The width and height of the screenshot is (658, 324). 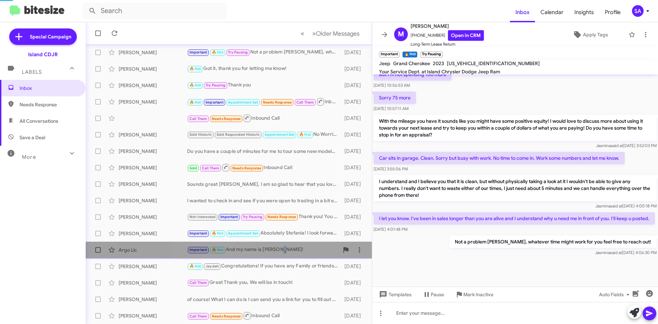 What do you see at coordinates (390, 55) in the screenshot?
I see `small: Important` at bounding box center [390, 55].